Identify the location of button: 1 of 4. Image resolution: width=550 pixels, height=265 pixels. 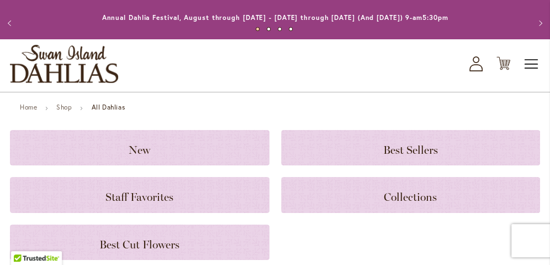
(257, 29).